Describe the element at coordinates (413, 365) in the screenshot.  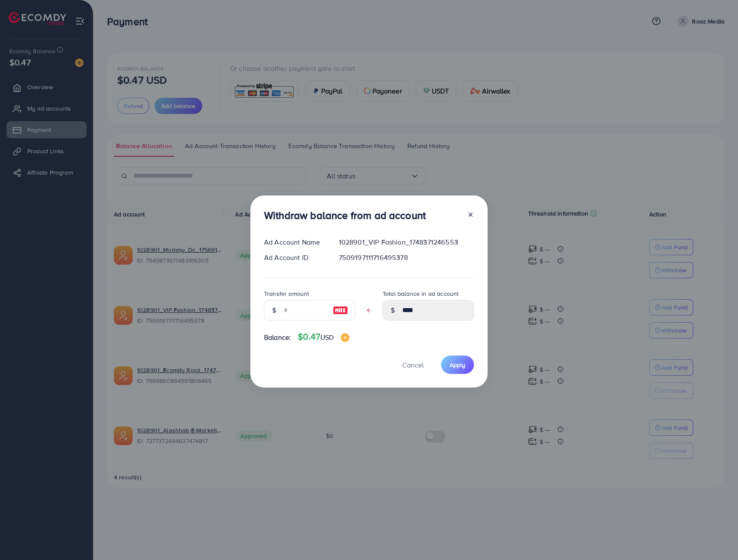
I see `span: Cancel` at that location.